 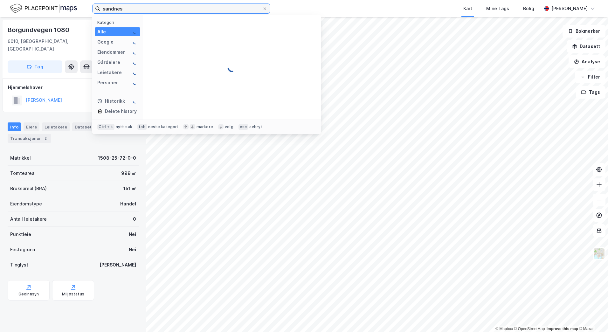 What do you see at coordinates (587, 62) in the screenshot?
I see `button: Analyse` at bounding box center [587, 62].